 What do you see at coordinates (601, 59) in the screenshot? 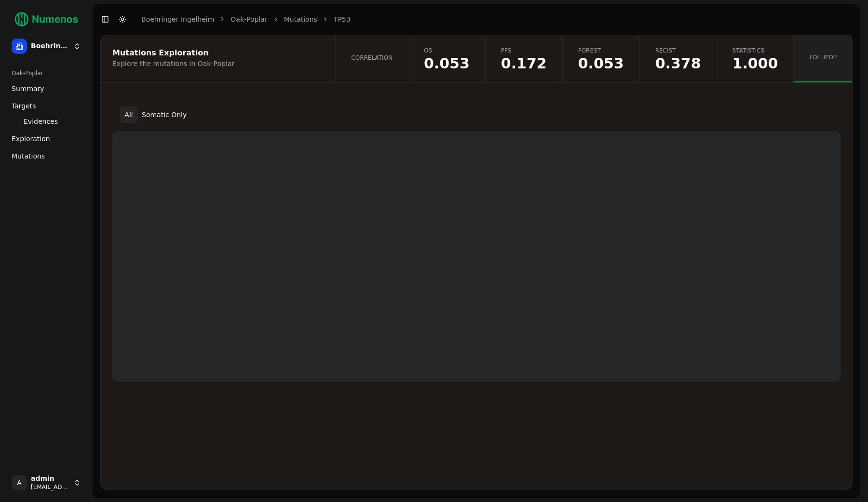
I see `a: Forest0.053` at bounding box center [601, 59].